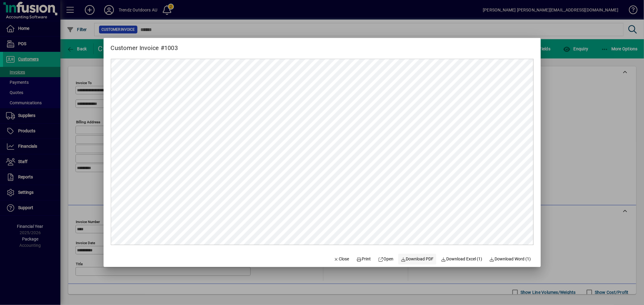  I want to click on span: Print, so click(364, 259).